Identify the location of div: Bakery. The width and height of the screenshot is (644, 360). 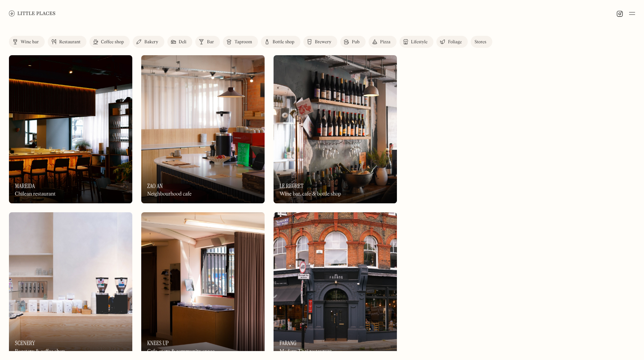
(151, 42).